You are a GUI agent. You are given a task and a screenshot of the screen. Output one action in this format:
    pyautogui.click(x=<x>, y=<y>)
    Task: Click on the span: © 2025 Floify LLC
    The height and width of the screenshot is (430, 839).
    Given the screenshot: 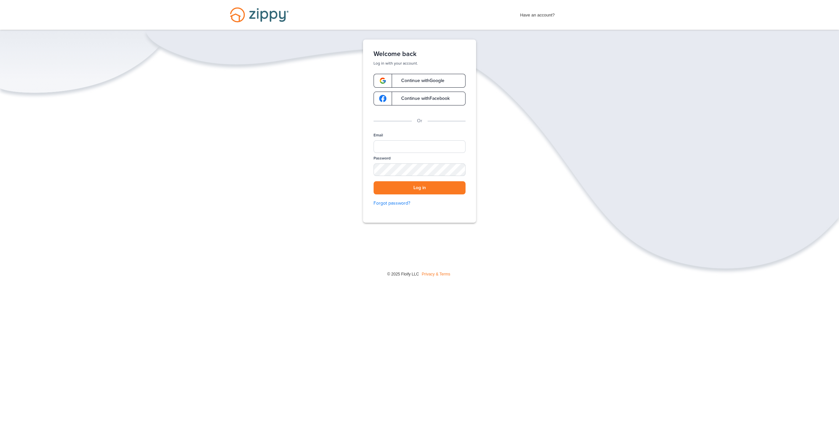 What is the action you would take?
    pyautogui.click(x=403, y=274)
    